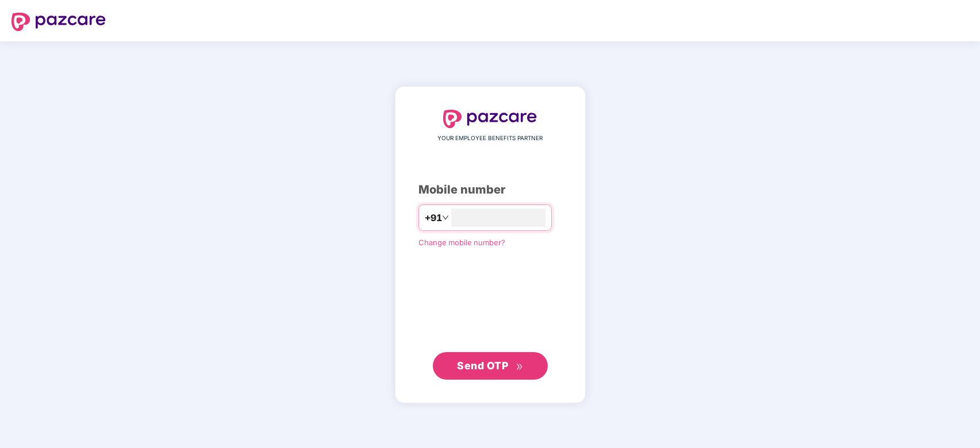 The width and height of the screenshot is (980, 448). Describe the element at coordinates (482, 365) in the screenshot. I see `span: Send OTP` at that location.